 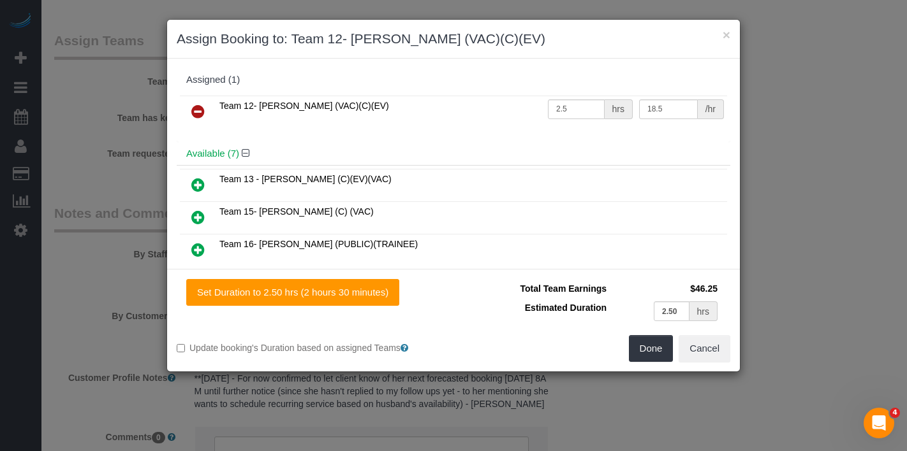 What do you see at coordinates (180, 348) in the screenshot?
I see `input: Update booking's Duration based on assigned Teams` at bounding box center [180, 348].